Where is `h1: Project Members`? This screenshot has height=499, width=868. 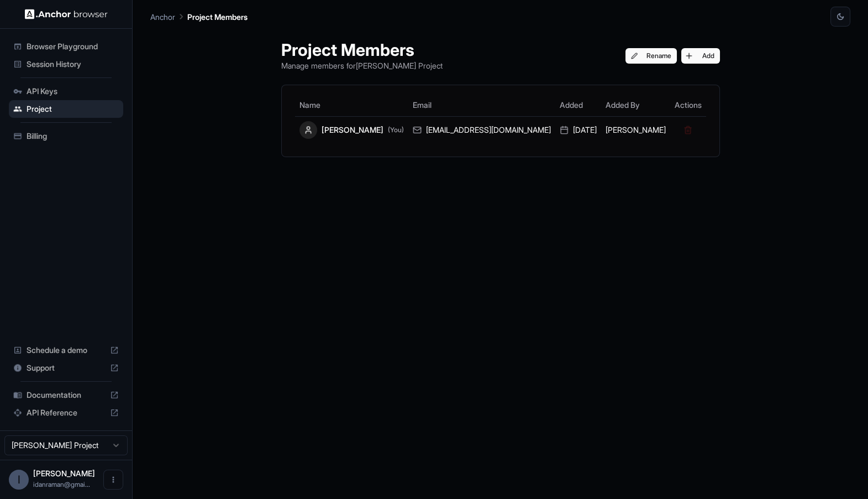 h1: Project Members is located at coordinates (362, 50).